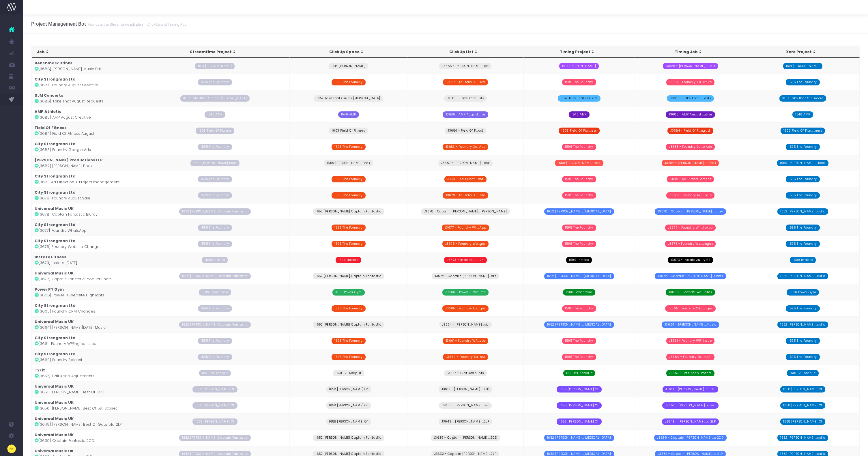  I want to click on span: J3681 - Ad Directi...ent, so click(465, 179).